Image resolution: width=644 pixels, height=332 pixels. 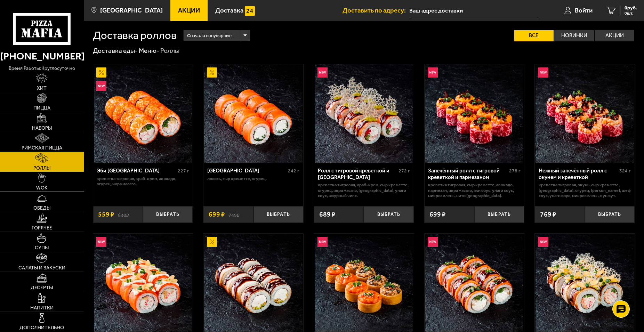 I want to click on span: Горячее, so click(x=42, y=228).